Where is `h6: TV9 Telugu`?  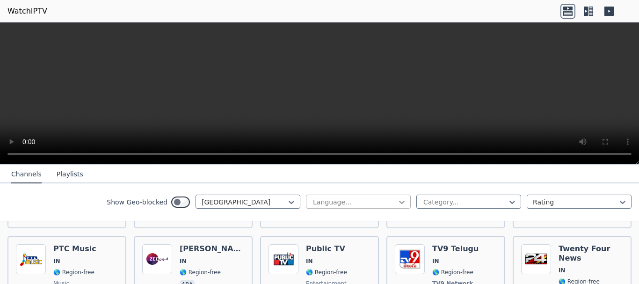
h6: TV9 Telugu is located at coordinates (455, 249).